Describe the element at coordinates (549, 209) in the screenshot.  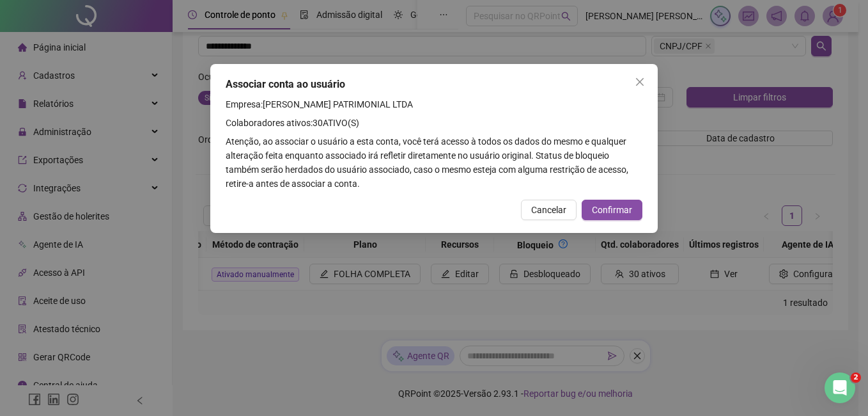
I see `span: Cancelar` at that location.